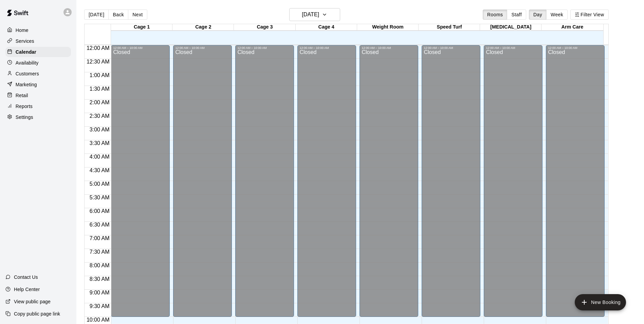 The image size is (644, 324). Describe the element at coordinates (600, 302) in the screenshot. I see `button: add` at that location.